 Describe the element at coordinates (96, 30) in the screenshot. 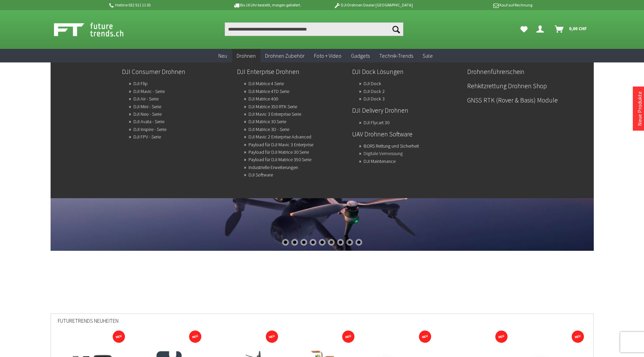

I see `img: Shop Futuretrends - zur Startseite wechseln` at that location.